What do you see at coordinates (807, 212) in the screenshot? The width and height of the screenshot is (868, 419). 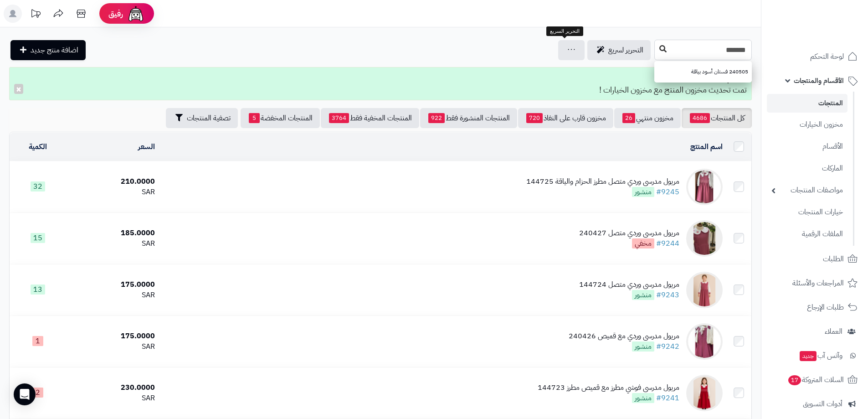 I see `a: خيارات المنتجات` at bounding box center [807, 212].